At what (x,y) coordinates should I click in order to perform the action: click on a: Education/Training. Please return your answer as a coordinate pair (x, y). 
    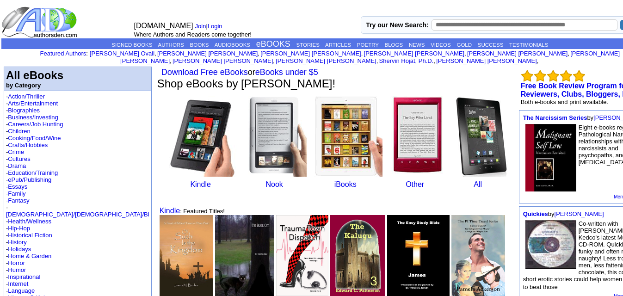
    Looking at the image, I should click on (33, 173).